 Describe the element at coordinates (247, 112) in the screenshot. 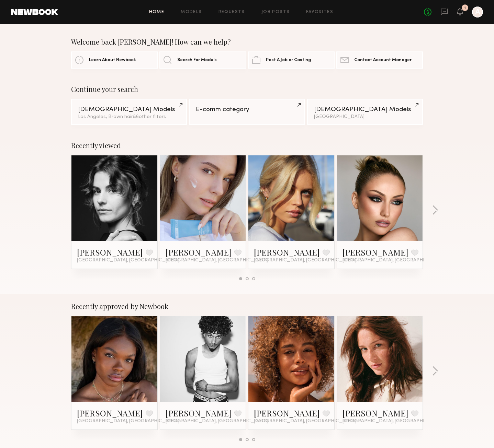

I see `a: E-comm category` at that location.